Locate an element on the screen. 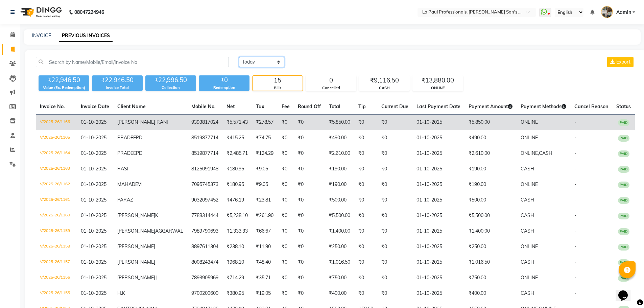 Image resolution: width=644 pixels, height=308 pixels. div: ₹13,880.00 is located at coordinates (438, 80).